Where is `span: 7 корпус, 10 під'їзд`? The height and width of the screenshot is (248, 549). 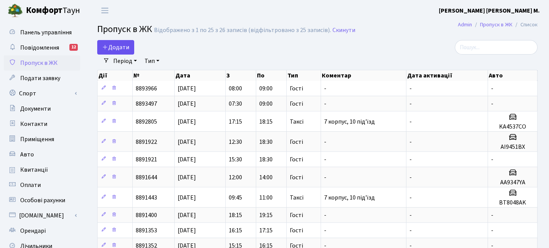
span: 7 корпус, 10 під'їзд is located at coordinates (350, 198).